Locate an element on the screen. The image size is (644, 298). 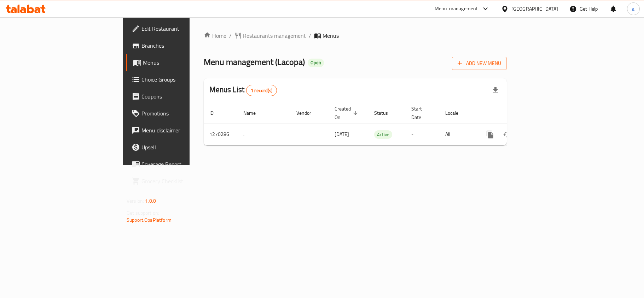
a: Coverage Report is located at coordinates (178, 164).